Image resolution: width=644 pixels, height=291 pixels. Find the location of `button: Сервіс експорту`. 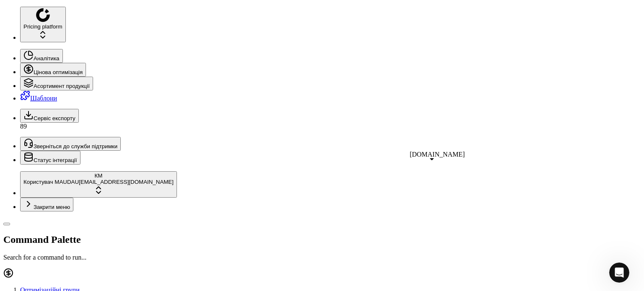

button: Сервіс експорту is located at coordinates (49, 115).